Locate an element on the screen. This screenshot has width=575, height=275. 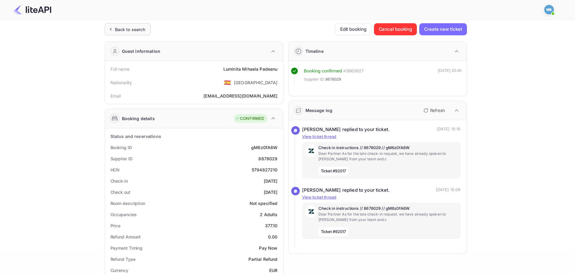
span: United States is located at coordinates (227, 82).